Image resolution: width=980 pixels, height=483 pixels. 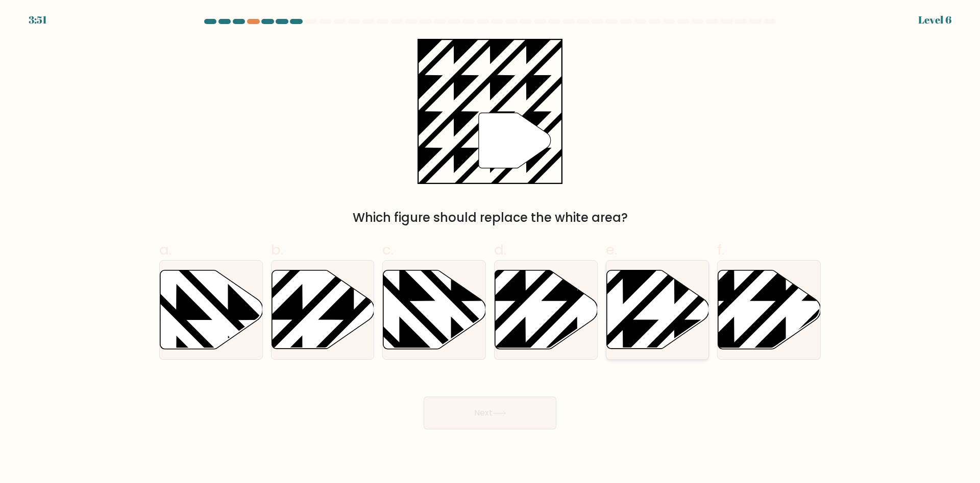 I want to click on span: d., so click(x=500, y=249).